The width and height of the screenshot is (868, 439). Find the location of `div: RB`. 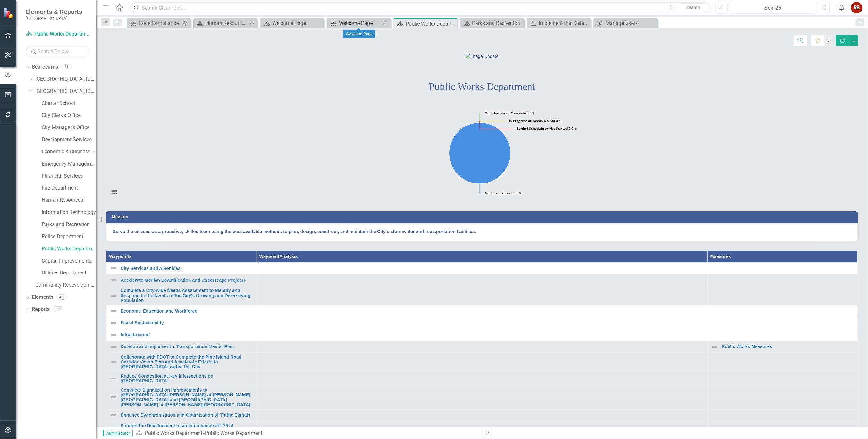

div: RB is located at coordinates (857, 8).